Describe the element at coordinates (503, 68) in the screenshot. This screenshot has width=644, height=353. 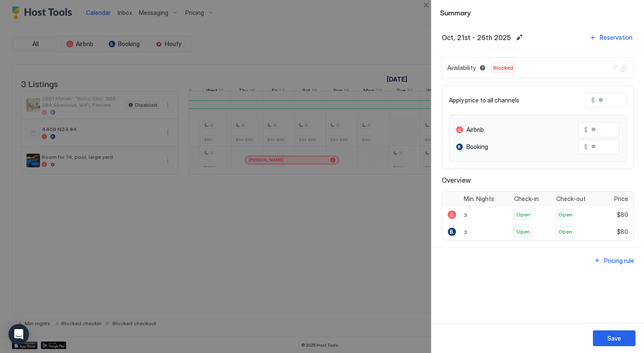
I see `span: Blocked` at that location.